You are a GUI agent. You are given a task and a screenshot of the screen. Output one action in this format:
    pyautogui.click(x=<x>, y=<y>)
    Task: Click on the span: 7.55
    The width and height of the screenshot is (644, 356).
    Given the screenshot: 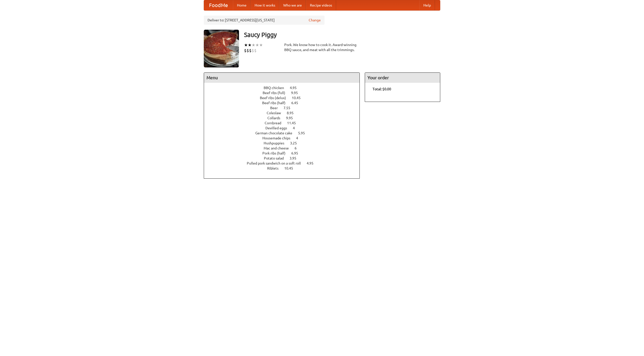 What is the action you would take?
    pyautogui.click(x=289, y=108)
    